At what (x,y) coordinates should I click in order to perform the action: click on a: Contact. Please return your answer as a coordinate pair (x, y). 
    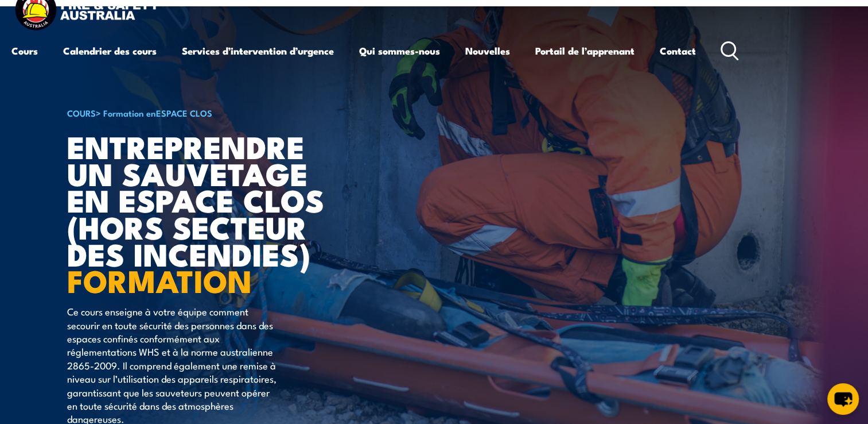
    Looking at the image, I should click on (678, 51).